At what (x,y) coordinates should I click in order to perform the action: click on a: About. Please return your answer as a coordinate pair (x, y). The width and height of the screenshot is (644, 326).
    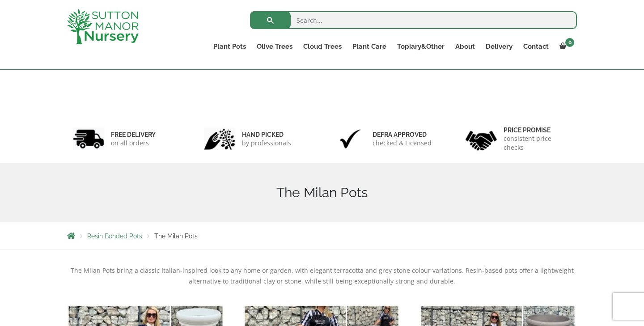
    Looking at the image, I should click on (465, 46).